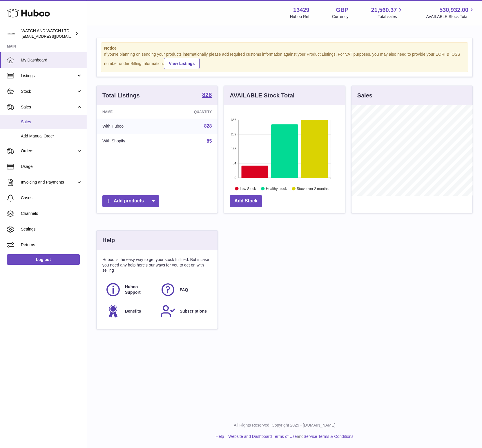 This screenshot has height=448, width=482. I want to click on span: FAQ, so click(184, 289).